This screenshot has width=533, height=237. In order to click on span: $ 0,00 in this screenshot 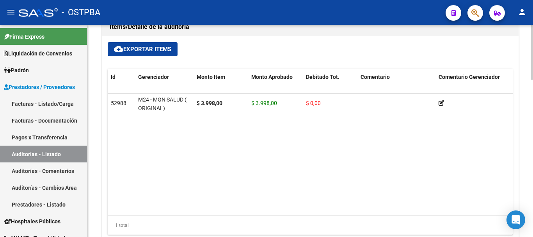, I will do `click(313, 103)`.